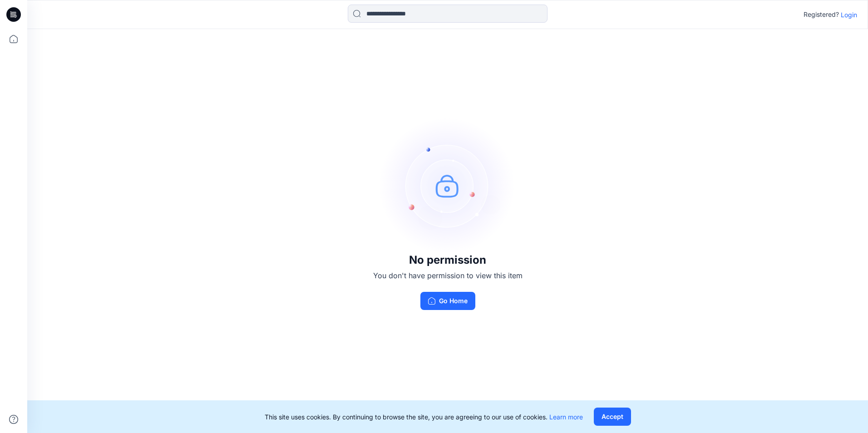  What do you see at coordinates (821, 14) in the screenshot?
I see `p: Registered?` at bounding box center [821, 14].